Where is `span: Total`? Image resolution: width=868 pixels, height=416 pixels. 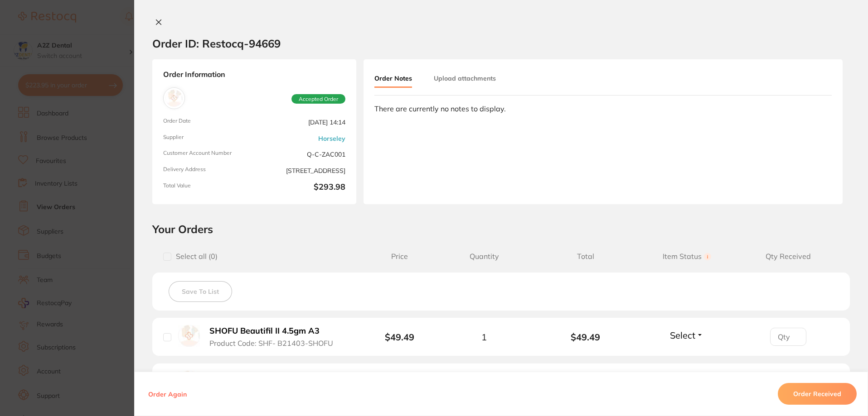 span: Total is located at coordinates (586, 257).